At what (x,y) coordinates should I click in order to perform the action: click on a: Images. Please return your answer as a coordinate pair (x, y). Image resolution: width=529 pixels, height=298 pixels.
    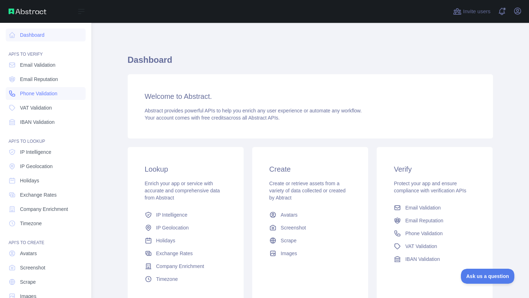
    Looking at the image, I should click on (310, 253).